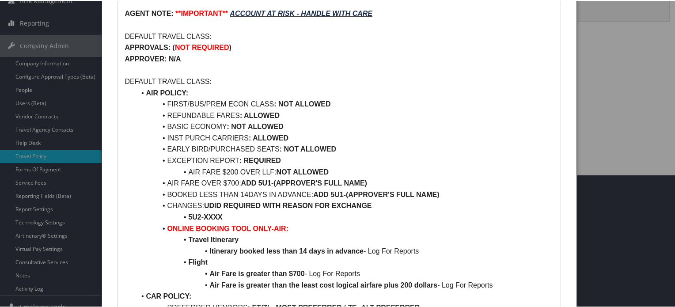 This screenshot has width=675, height=307. I want to click on u: ACCOUNT AT RISK - HANDLE WITH CARE, so click(301, 12).